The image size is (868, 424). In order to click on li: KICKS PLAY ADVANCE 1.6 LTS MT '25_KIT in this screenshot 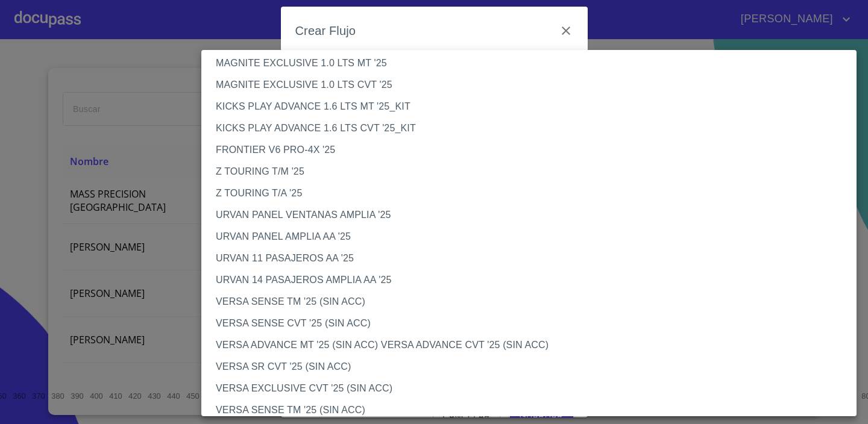, I will do `click(529, 107)`.